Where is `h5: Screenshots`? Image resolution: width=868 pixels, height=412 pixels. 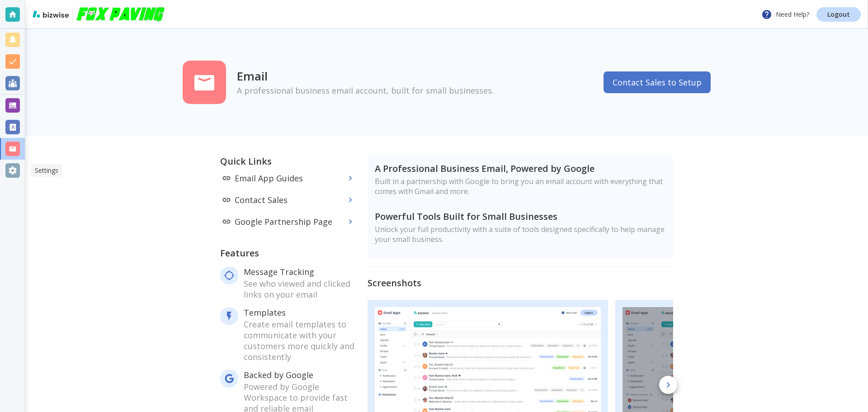
h5: Screenshots is located at coordinates (521, 283).